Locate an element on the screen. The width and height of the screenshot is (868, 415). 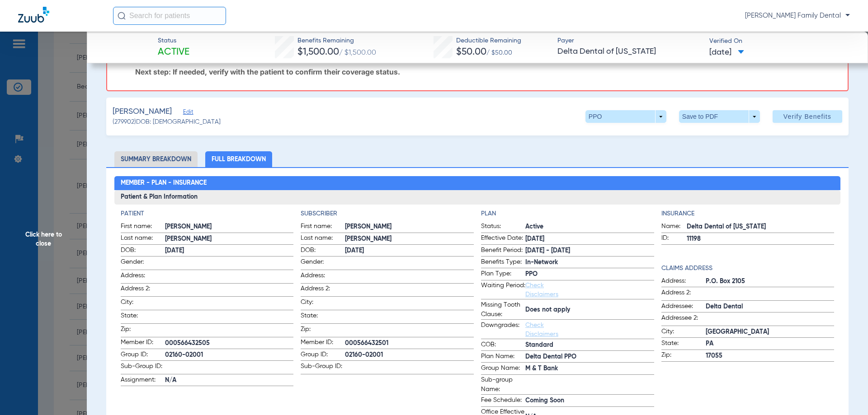
app-breakdown-title: Claims Address is located at coordinates (747, 268).